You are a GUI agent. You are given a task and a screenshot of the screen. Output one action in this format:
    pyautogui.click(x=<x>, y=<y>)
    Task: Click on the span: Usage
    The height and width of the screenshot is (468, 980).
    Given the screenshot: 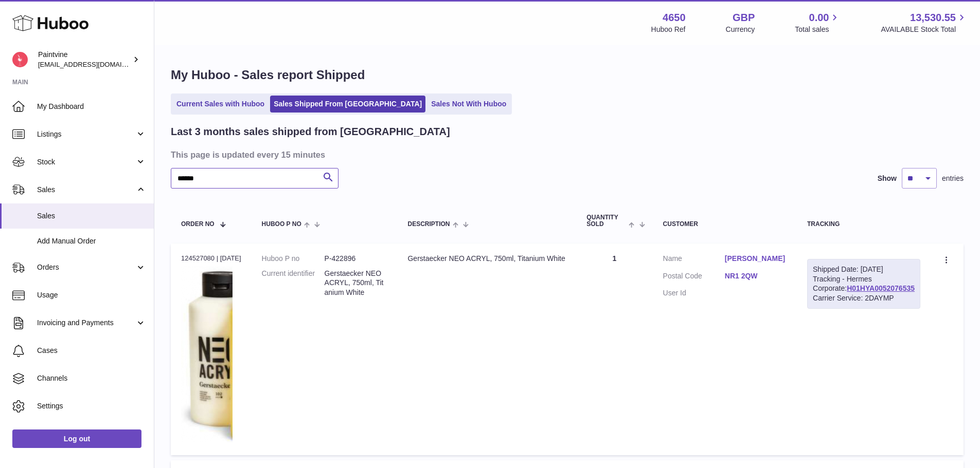 What is the action you would take?
    pyautogui.click(x=91, y=295)
    